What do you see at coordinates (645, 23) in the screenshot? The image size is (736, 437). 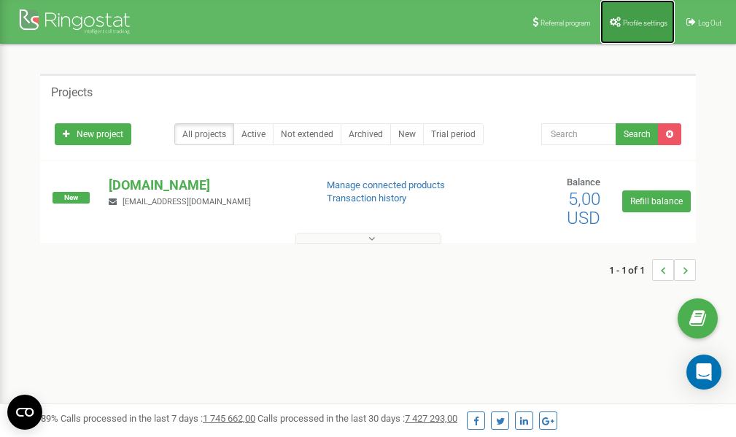 I see `span: Profile settings` at bounding box center [645, 23].